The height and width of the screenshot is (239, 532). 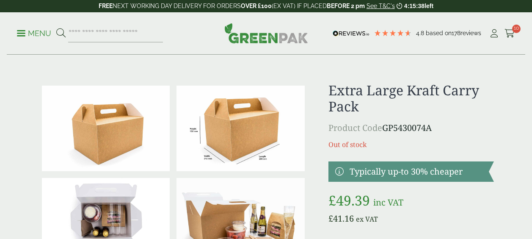 What do you see at coordinates (411, 98) in the screenshot?
I see `h1: Extra Large Kraft Carry Pack` at bounding box center [411, 98].